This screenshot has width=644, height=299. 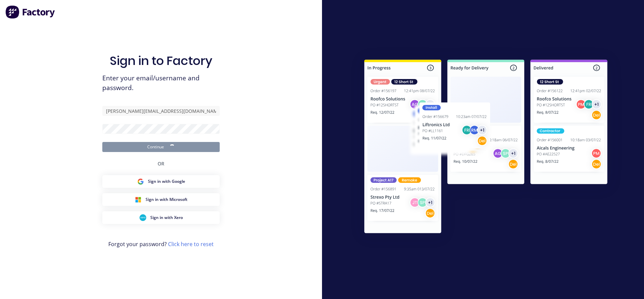 I want to click on img: Microsoft Sign in, so click(x=138, y=200).